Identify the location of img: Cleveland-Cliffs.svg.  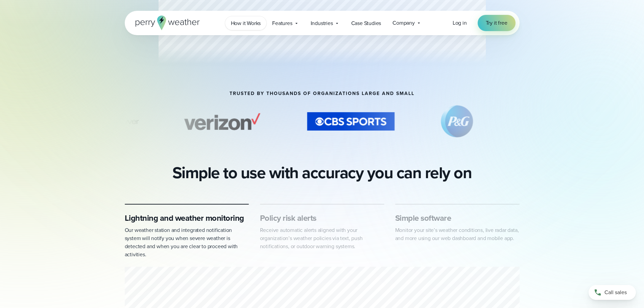
(563, 121).